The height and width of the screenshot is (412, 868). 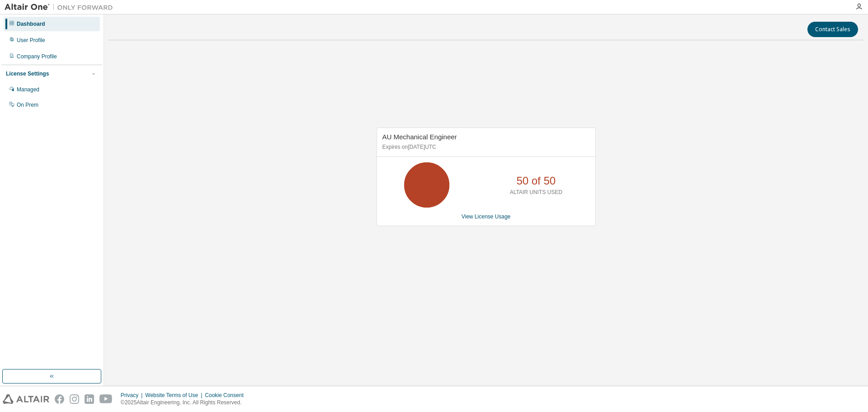 I want to click on span: AU Mechanical Engineer, so click(x=420, y=136).